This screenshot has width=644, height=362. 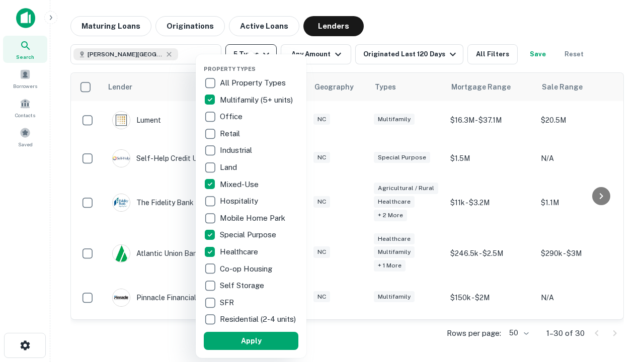 I want to click on p: Office, so click(x=232, y=117).